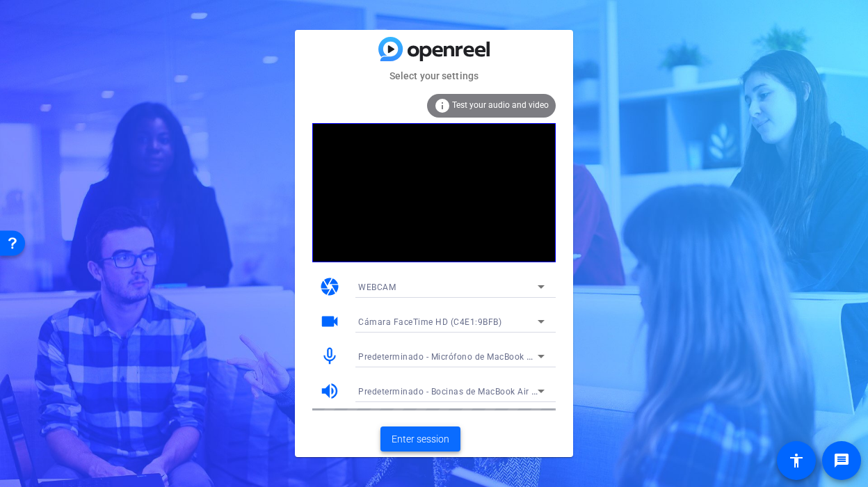  I want to click on mat-icon: info, so click(443, 106).